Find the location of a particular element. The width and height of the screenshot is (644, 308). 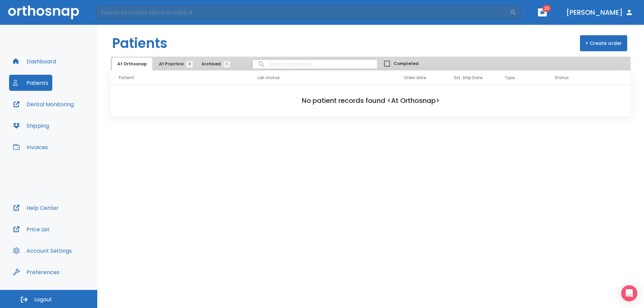

span: Completed is located at coordinates (406, 64).